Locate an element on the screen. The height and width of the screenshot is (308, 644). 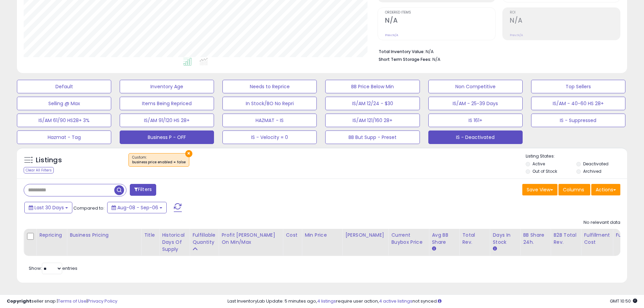
span: Aug-08 - Sep-06 is located at coordinates (138, 208).